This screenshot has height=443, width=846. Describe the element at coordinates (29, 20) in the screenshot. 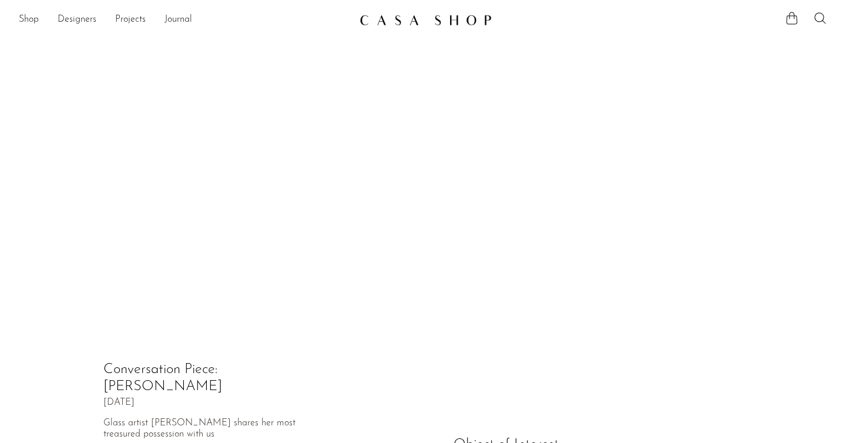

I see `a: Shop` at that location.